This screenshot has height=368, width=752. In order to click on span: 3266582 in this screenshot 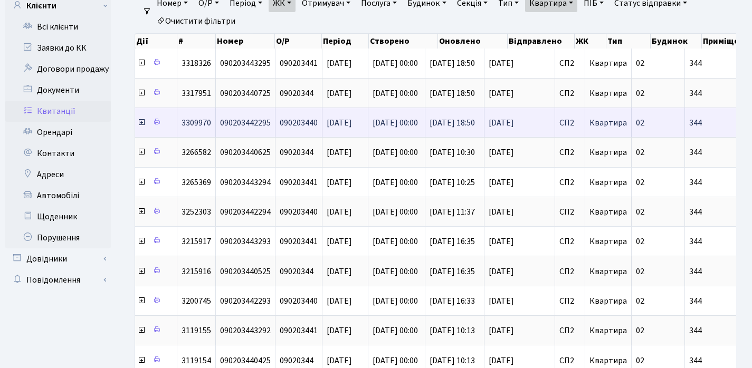, I will do `click(196, 152)`.